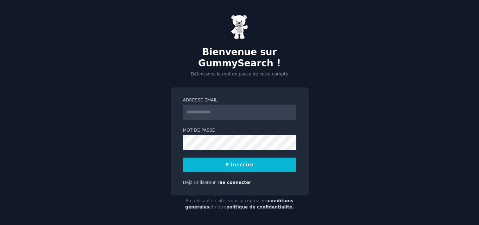 This screenshot has width=479, height=225. Describe the element at coordinates (201, 183) in the screenshot. I see `font: Déjà utilisateur ?` at that location.